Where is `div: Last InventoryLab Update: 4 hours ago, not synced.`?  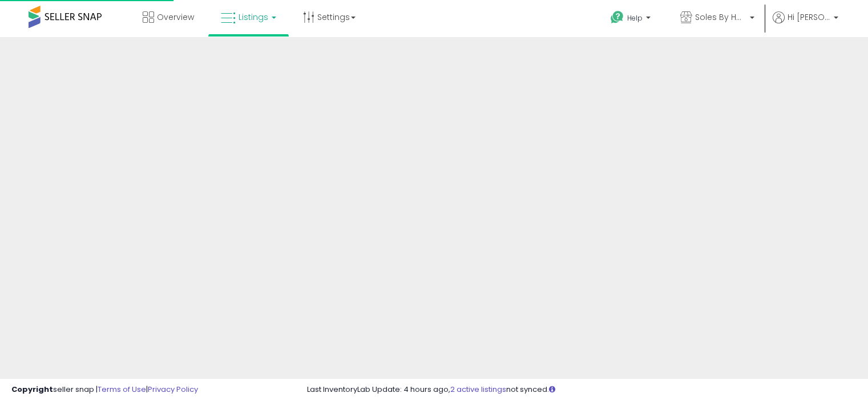 div: Last InventoryLab Update: 4 hours ago, not synced. is located at coordinates (581, 390).